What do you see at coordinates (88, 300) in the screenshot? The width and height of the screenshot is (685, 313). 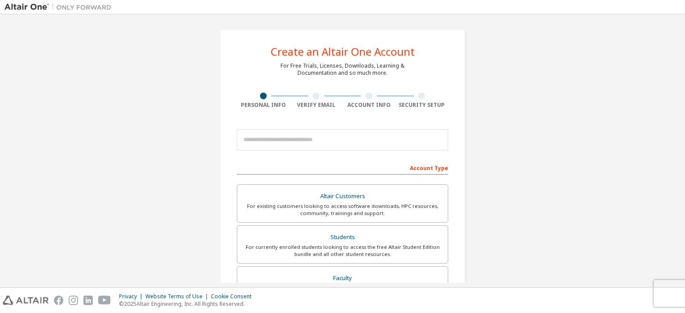 I see `img: linkedin.svg` at bounding box center [88, 300].